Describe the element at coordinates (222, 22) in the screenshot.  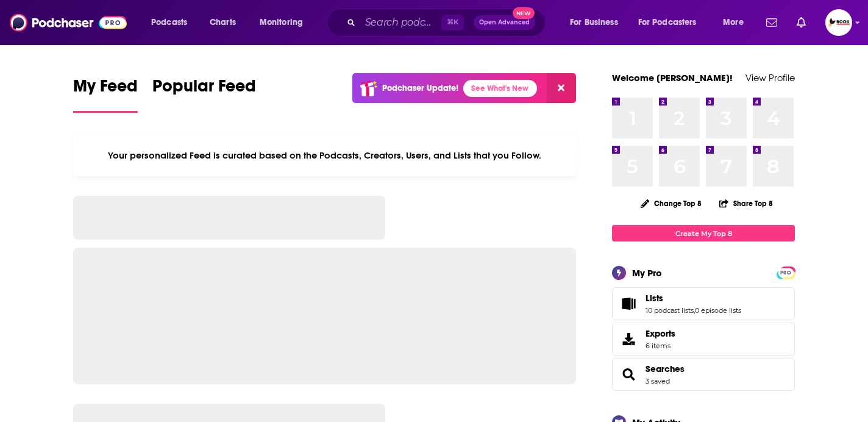
I see `a: Charts` at that location.